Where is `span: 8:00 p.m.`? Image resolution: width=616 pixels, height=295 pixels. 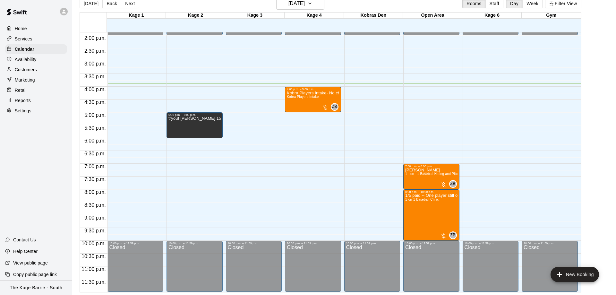 span: 8:00 p.m. is located at coordinates (95, 192).